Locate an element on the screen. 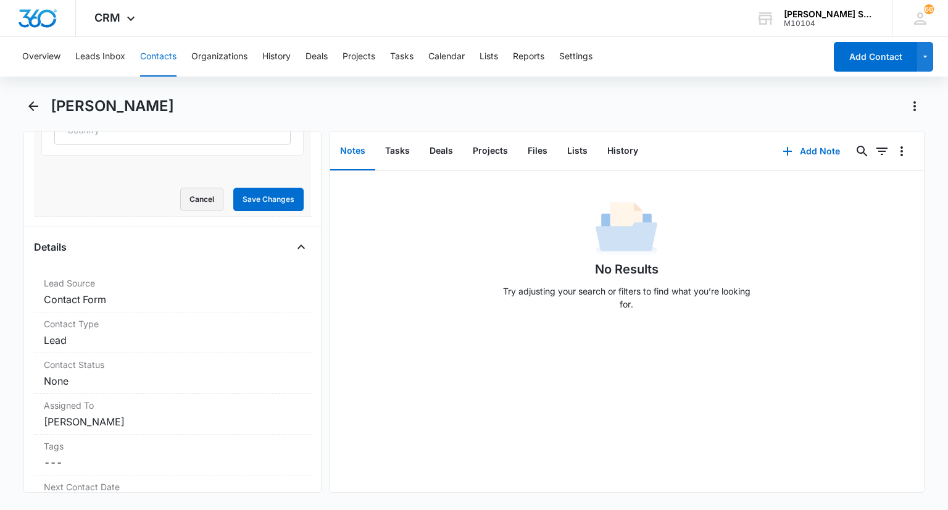 This screenshot has width=948, height=510. button: Contacts is located at coordinates (158, 57).